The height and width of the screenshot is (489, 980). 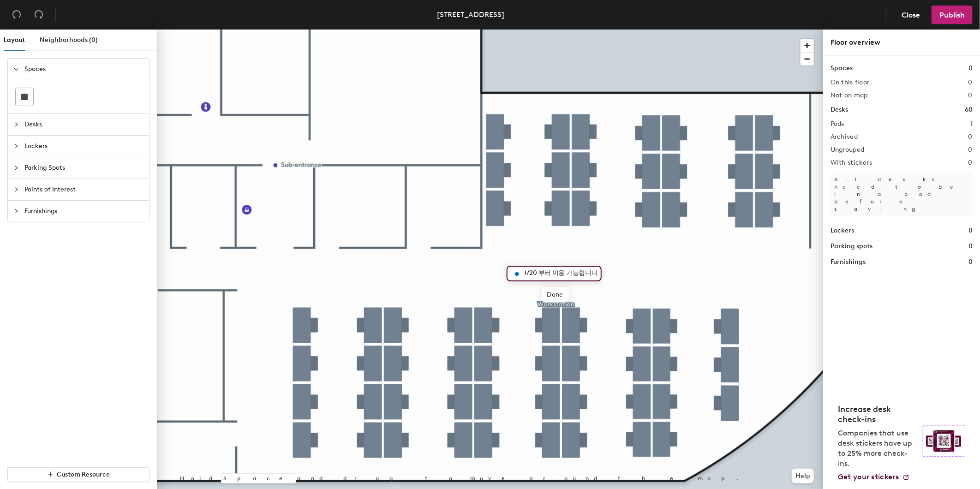 What do you see at coordinates (803, 476) in the screenshot?
I see `button: Help` at bounding box center [803, 476].